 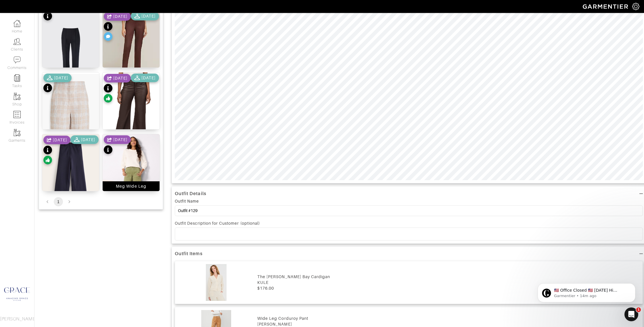 What do you see at coordinates (17, 60) in the screenshot?
I see `img: comment-icon-a0a6a9ef722e966f86d9cbdc48e553b5cf19dbc54f86b18d962a5391bc8f6eb6.png` at bounding box center [17, 60].